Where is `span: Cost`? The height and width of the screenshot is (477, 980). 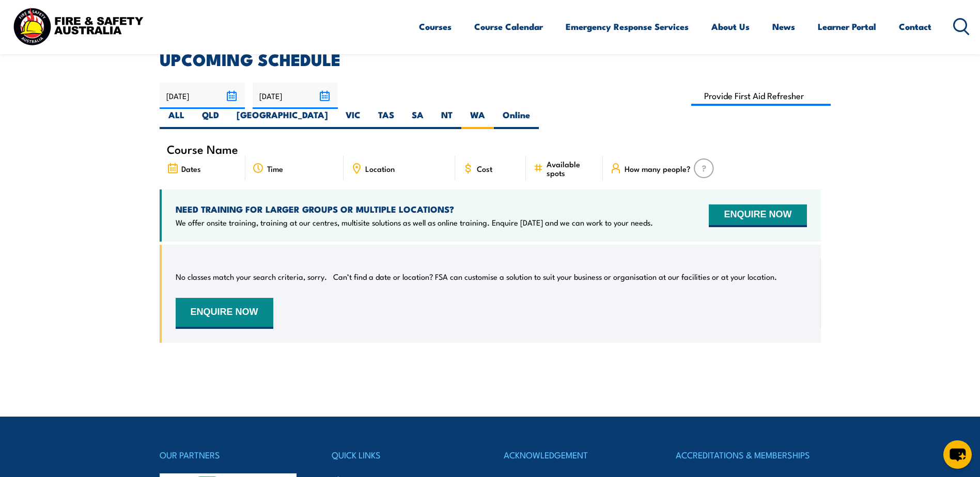
span: Cost is located at coordinates (485, 168).